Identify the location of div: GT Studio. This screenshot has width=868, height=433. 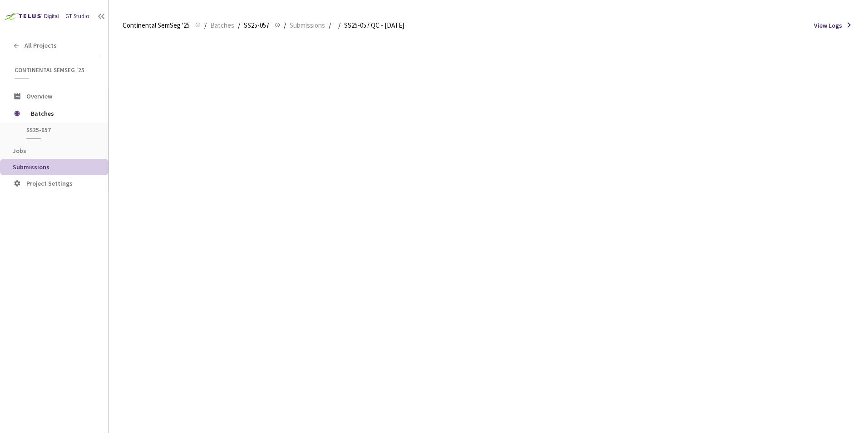
(77, 16).